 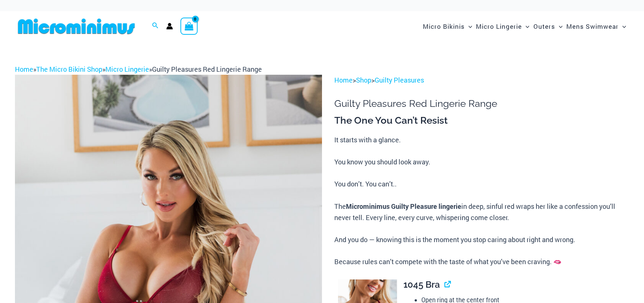 I want to click on a: Shop, so click(x=363, y=80).